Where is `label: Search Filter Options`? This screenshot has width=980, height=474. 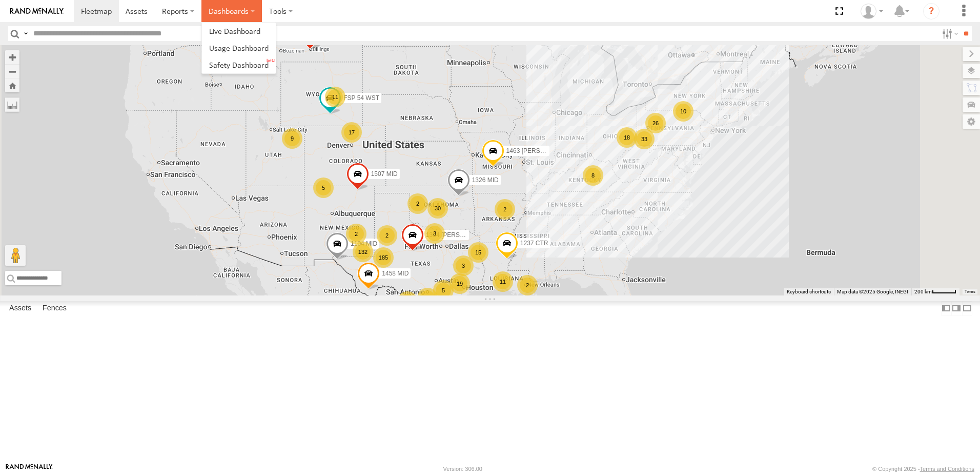
label: Search Filter Options is located at coordinates (949, 34).